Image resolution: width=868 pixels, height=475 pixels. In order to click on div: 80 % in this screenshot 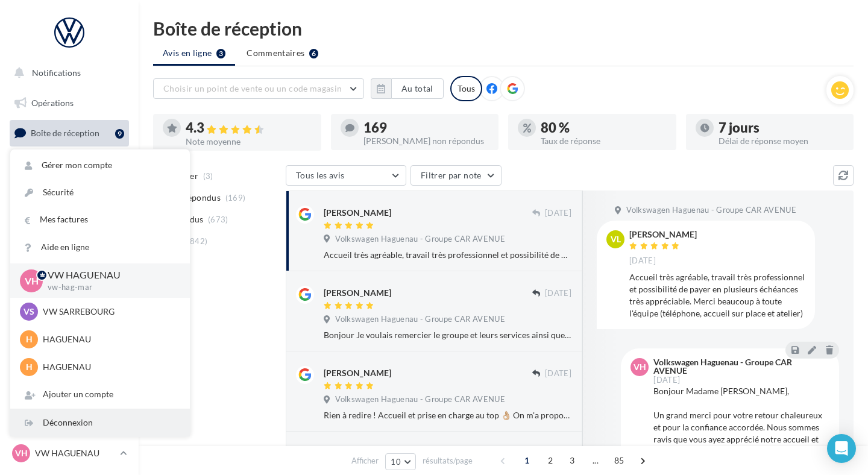, I will do `click(603, 128)`.